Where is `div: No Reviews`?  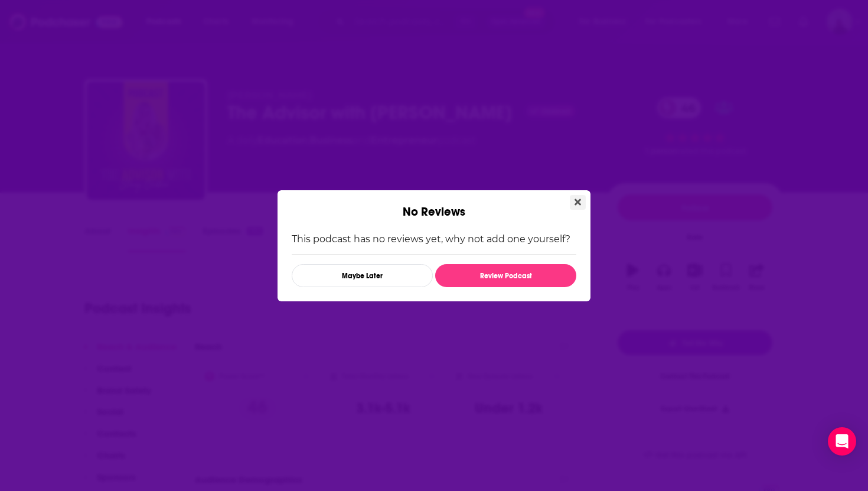
div: No Reviews is located at coordinates (434, 204).